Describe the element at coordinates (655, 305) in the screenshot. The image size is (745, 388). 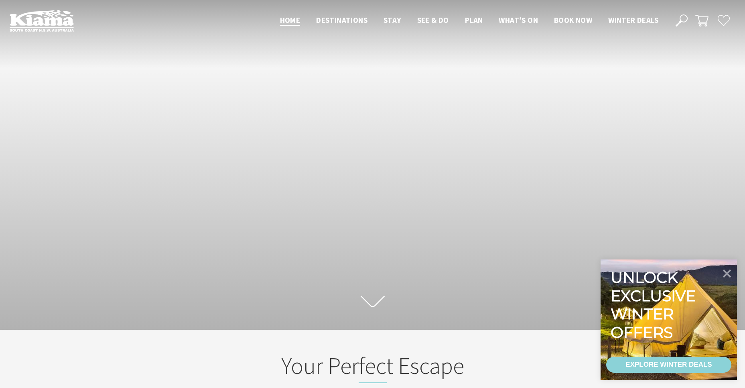
I see `div: Unlock exclusive winter offers` at that location.